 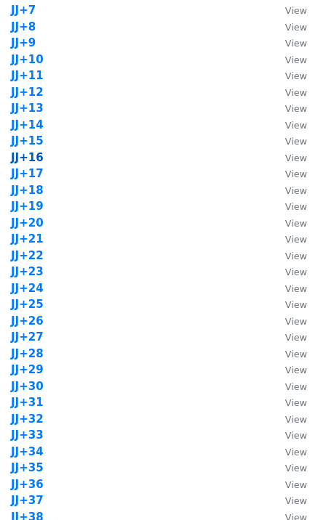 I want to click on strong: JJ+13, so click(x=27, y=108).